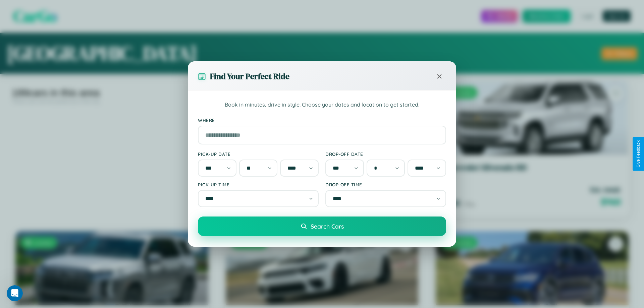  Describe the element at coordinates (327, 226) in the screenshot. I see `span: Search Cars` at that location.